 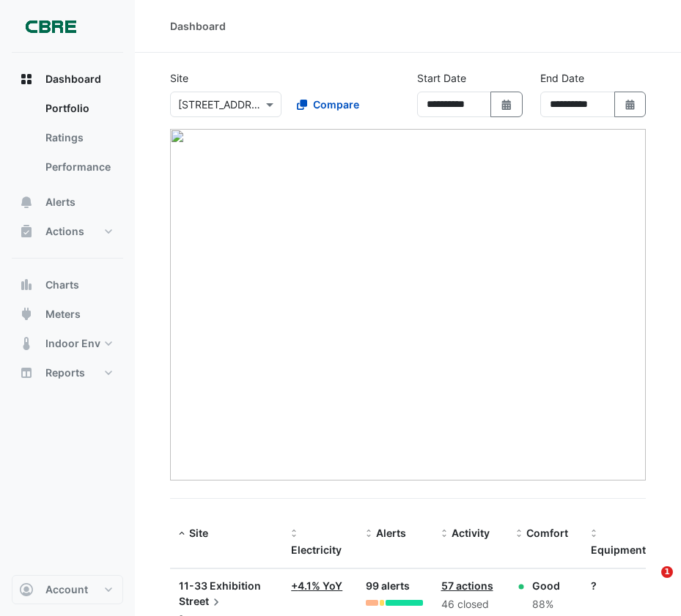 I want to click on app-icon: Alerts, so click(x=27, y=202).